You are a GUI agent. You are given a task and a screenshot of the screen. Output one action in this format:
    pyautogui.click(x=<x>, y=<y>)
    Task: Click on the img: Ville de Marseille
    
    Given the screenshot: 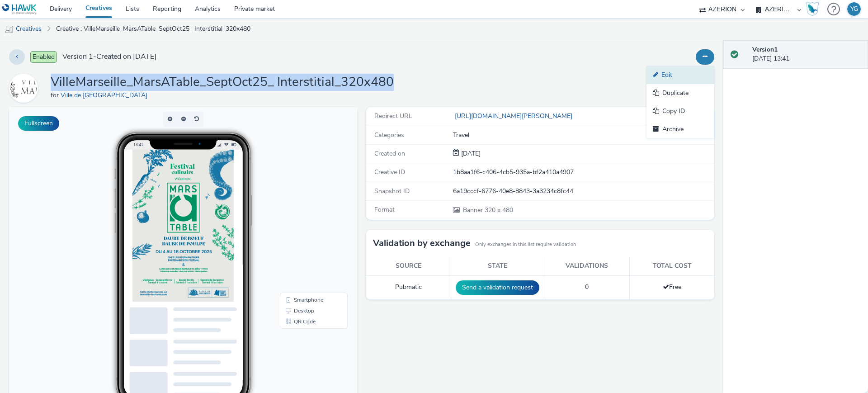 What is the action you would take?
    pyautogui.click(x=24, y=88)
    